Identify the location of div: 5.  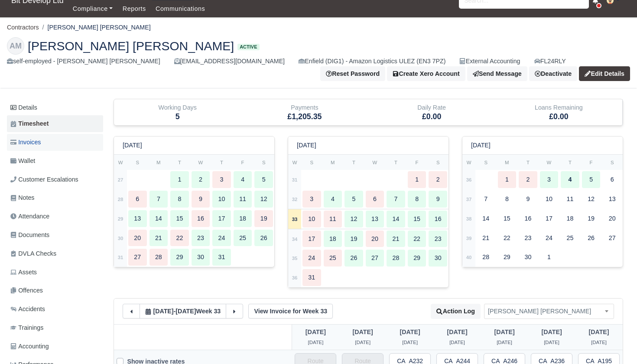
(264, 179).